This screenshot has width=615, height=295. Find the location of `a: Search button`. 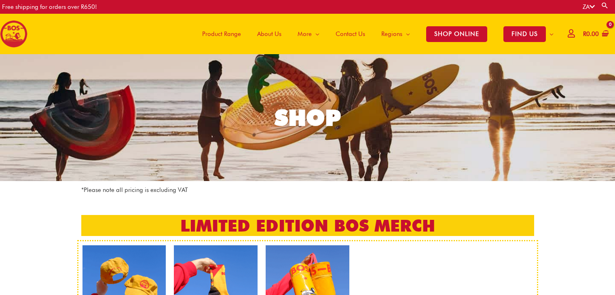

a: Search button is located at coordinates (605, 5).